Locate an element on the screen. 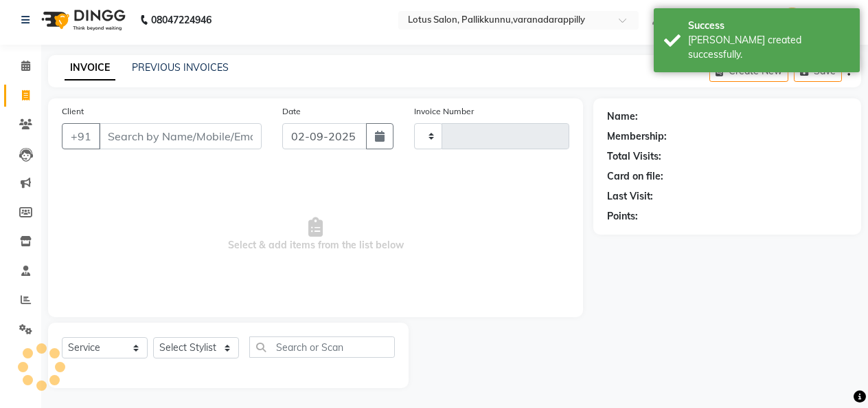 The image size is (868, 408). div: Total Visits: is located at coordinates (634, 156).